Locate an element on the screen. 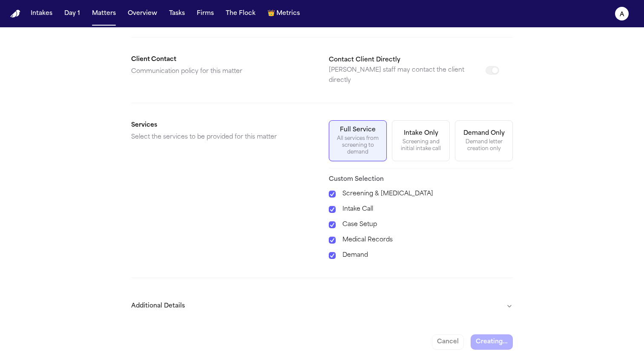 The height and width of the screenshot is (351, 644). p: Communication policy for this matter is located at coordinates (223, 72).